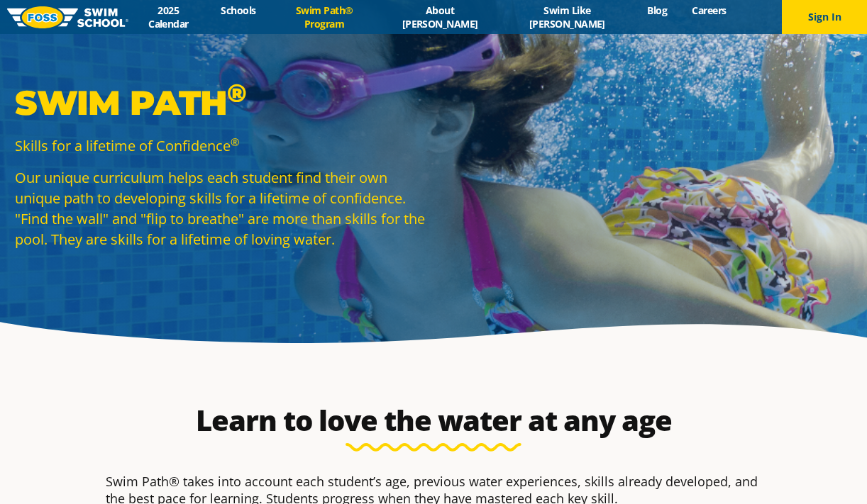  I want to click on a: Blog, so click(657, 10).